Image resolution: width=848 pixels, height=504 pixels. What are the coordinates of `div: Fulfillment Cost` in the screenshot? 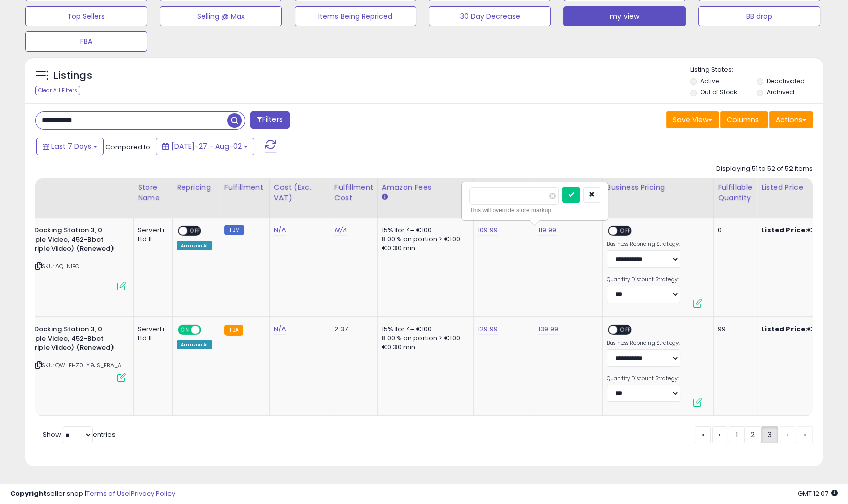 It's located at (354, 192).